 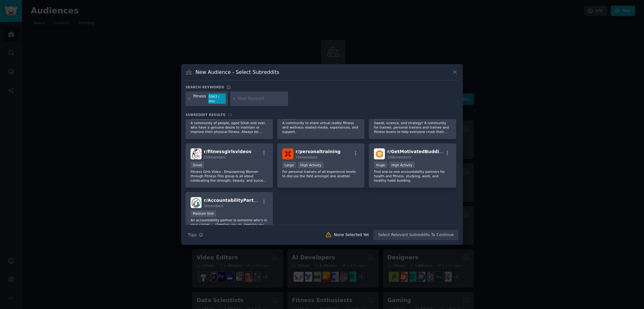 I want to click on span: r/ GetMotivatedBuddies, so click(x=416, y=151).